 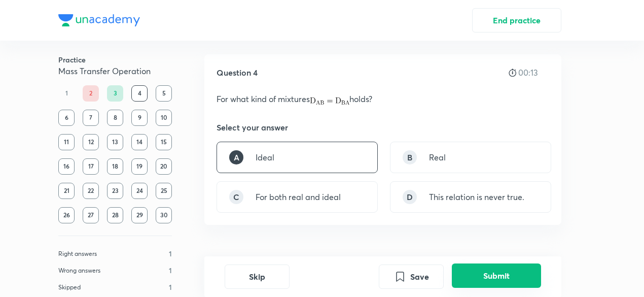 I want to click on div: 14, so click(x=139, y=142).